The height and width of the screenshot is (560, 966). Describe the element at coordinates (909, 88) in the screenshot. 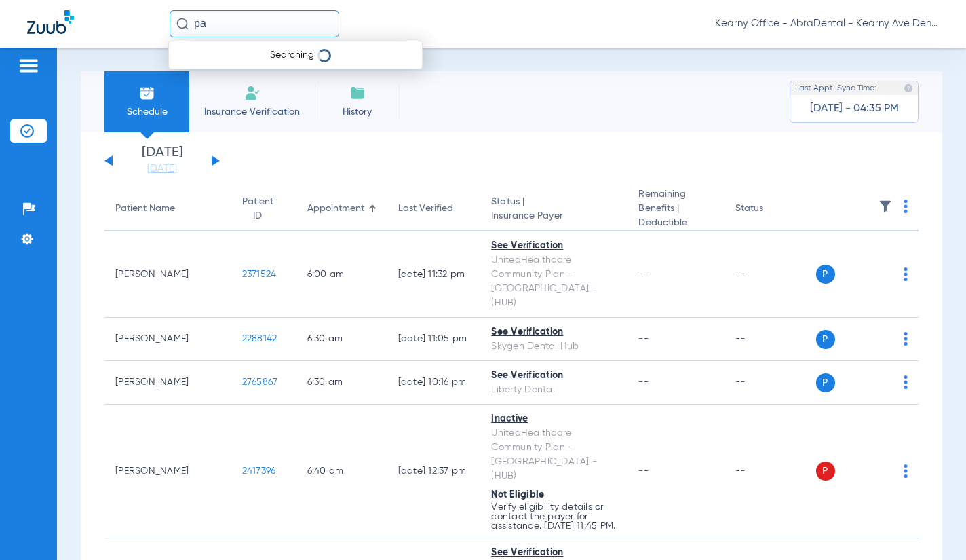

I see `img: last sync help info` at that location.